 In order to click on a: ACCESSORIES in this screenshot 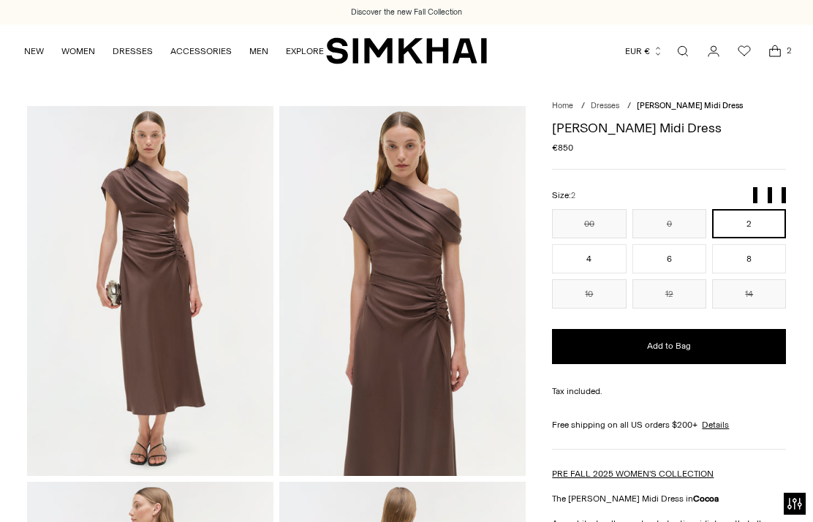, I will do `click(201, 51)`.